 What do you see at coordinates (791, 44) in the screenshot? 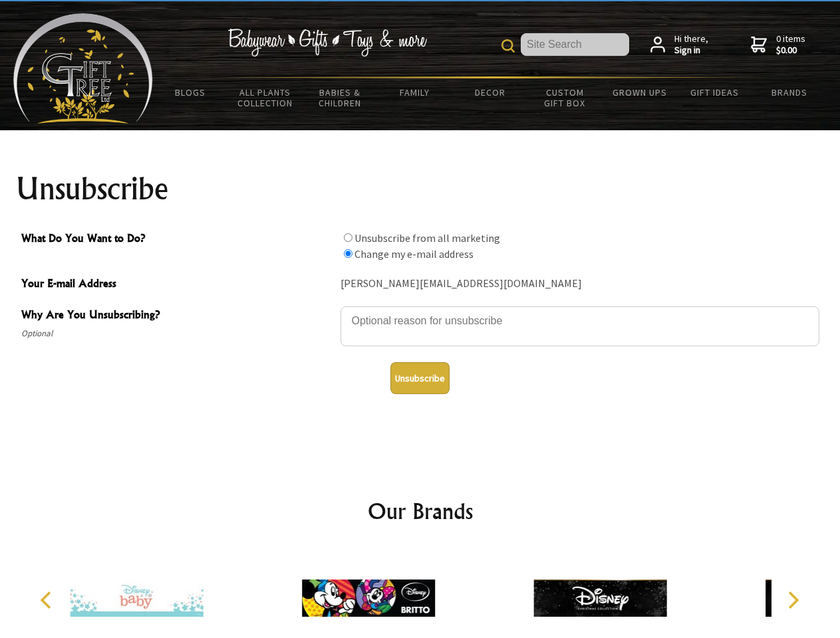
I see `span: 0 items` at bounding box center [791, 44].